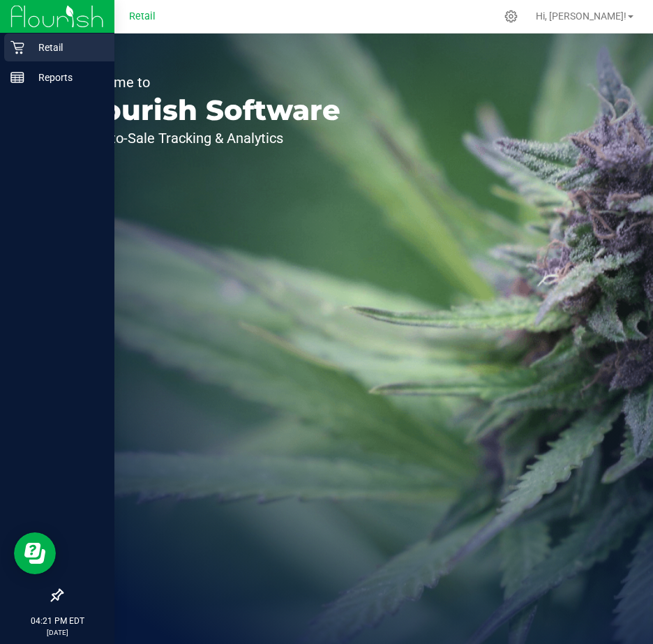  What do you see at coordinates (208, 82) in the screenshot?
I see `p: Welcome to` at bounding box center [208, 82].